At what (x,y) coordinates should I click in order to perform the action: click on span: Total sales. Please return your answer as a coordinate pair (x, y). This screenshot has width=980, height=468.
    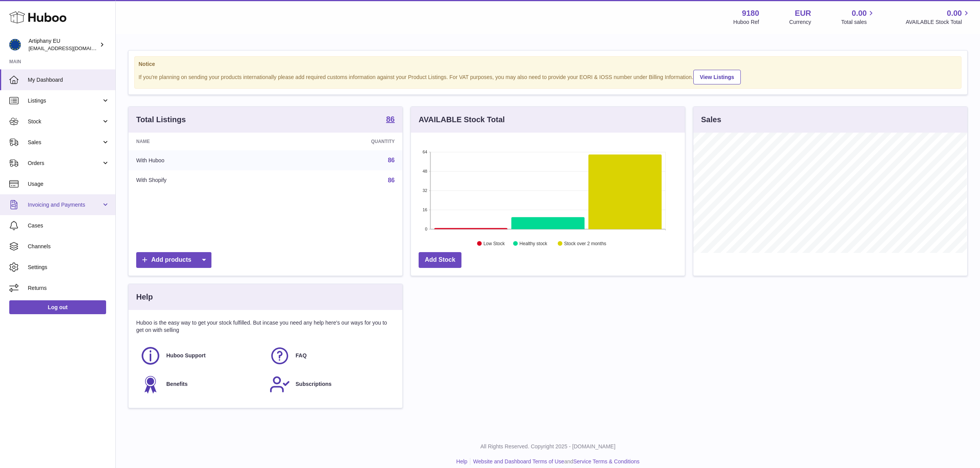
    Looking at the image, I should click on (858, 22).